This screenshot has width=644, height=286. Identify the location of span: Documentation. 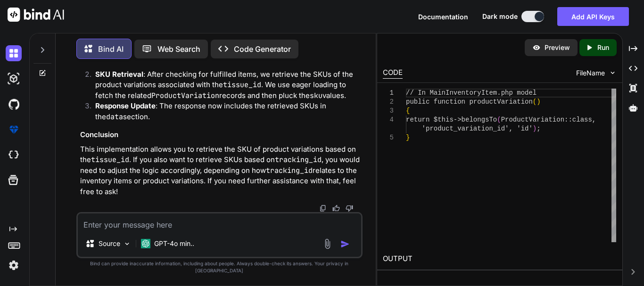
(443, 16).